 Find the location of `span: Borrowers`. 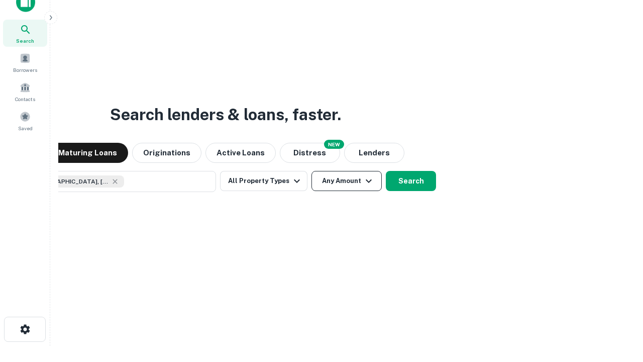

span: Borrowers is located at coordinates (25, 70).